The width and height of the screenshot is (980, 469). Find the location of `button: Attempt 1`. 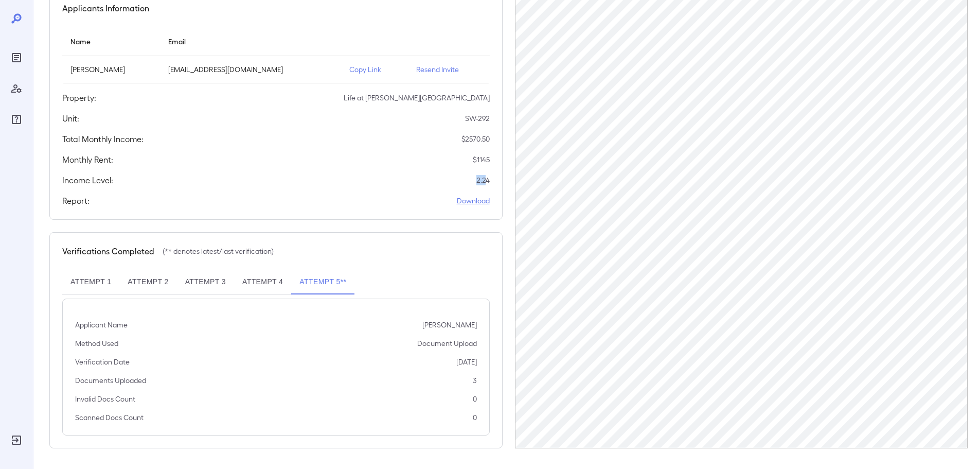

button: Attempt 1 is located at coordinates (91, 282).